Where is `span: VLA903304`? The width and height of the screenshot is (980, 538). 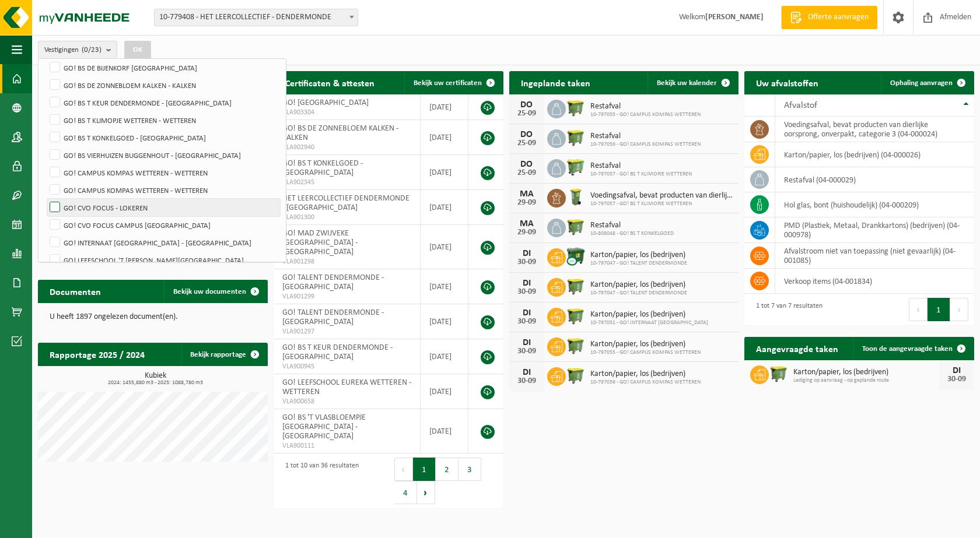 span: VLA903304 is located at coordinates (346, 113).